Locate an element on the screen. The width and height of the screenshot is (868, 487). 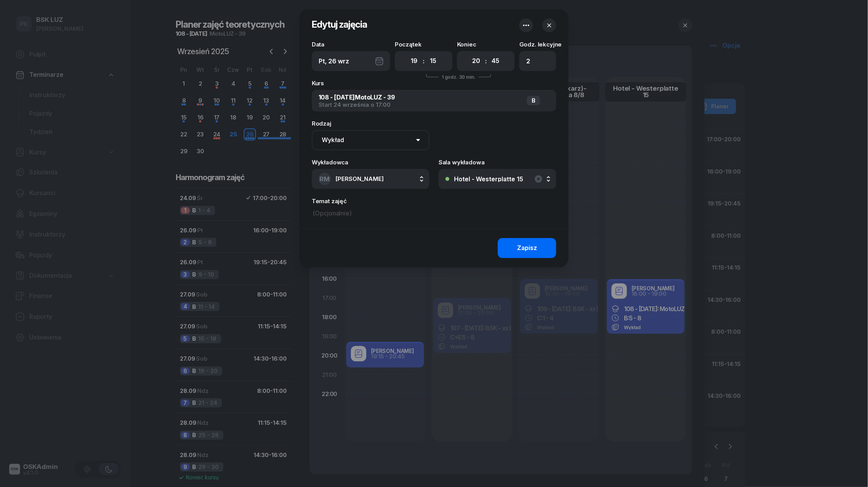
button: Zapisz is located at coordinates (527, 248).